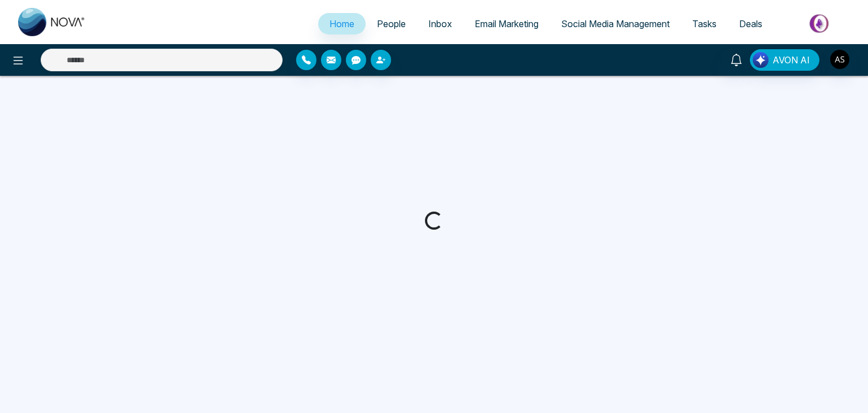 The height and width of the screenshot is (413, 868). What do you see at coordinates (761, 60) in the screenshot?
I see `img: Lead Flow` at bounding box center [761, 60].